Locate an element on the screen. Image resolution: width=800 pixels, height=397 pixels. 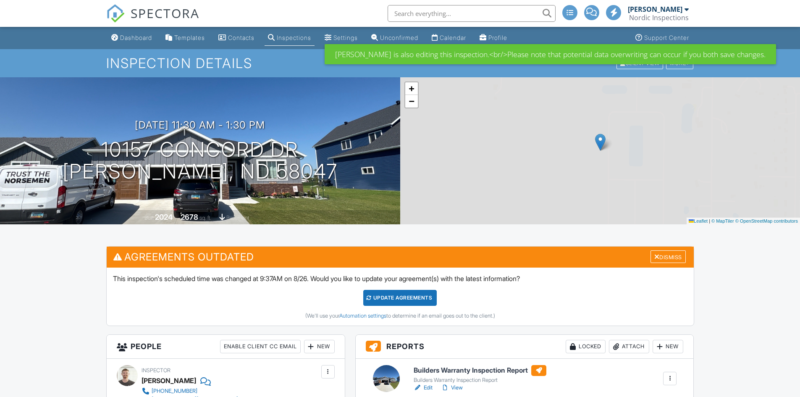
h3: People is located at coordinates (226, 346).